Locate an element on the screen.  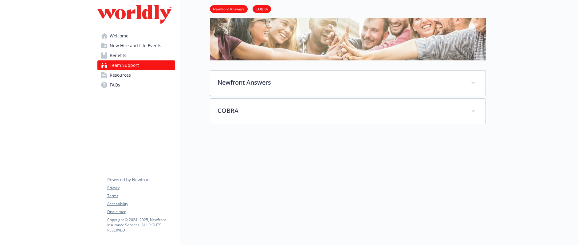
a: Resources is located at coordinates (136, 75).